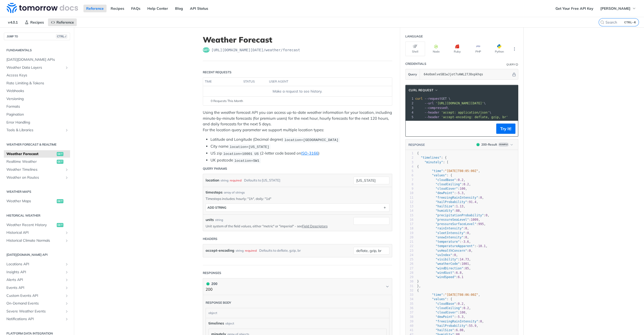  I want to click on span: Weather on Routes, so click(35, 178).